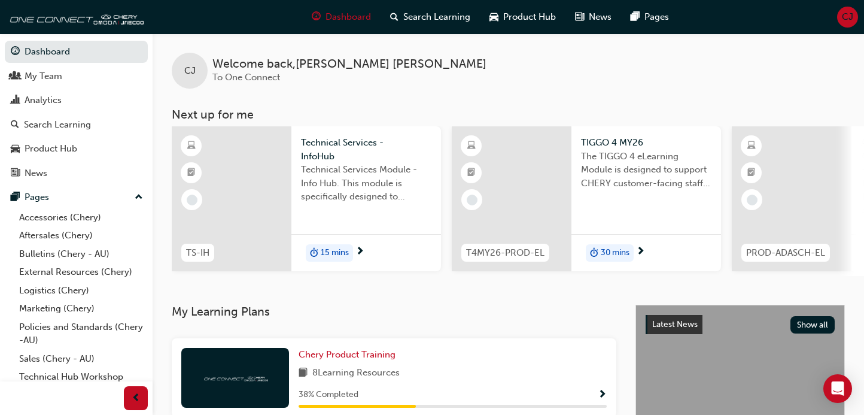 This screenshot has height=415, width=864. Describe the element at coordinates (646, 170) in the screenshot. I see `span: The TIGGO 4 eLearning Module is designed to support CHERY customer-facing staff with the product ...` at that location.